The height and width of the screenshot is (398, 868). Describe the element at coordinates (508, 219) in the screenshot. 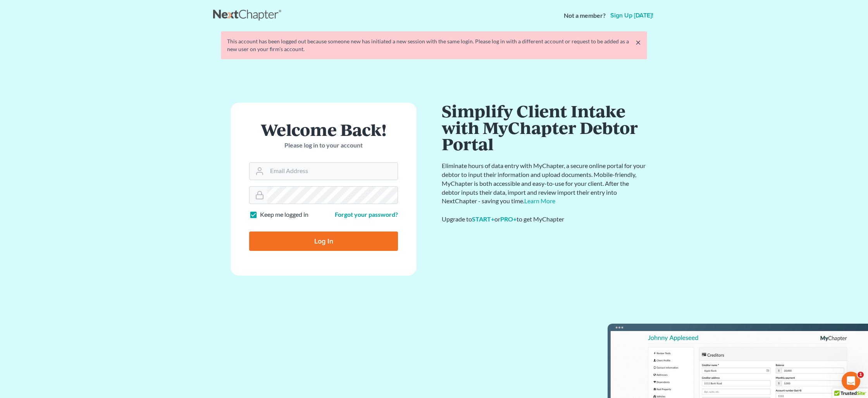

I see `a: PRO+` at that location.